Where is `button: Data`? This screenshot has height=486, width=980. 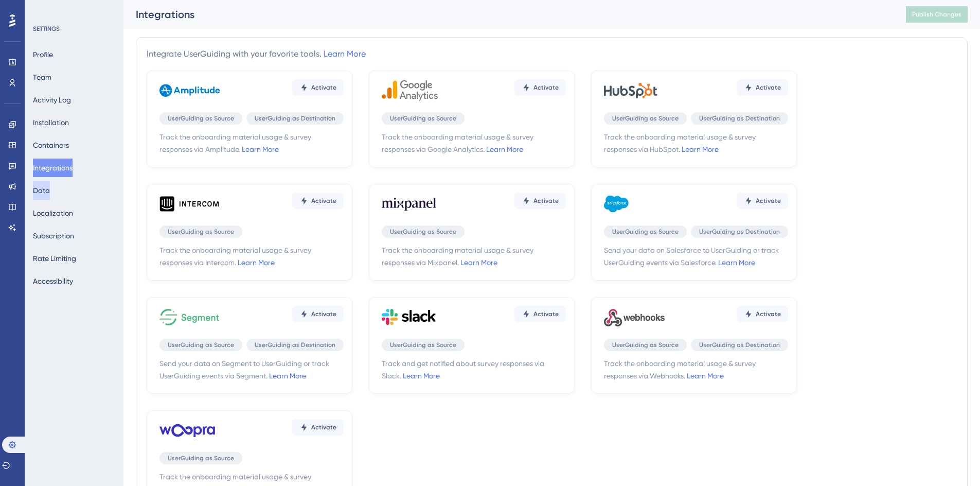
button: Data is located at coordinates (41, 191).